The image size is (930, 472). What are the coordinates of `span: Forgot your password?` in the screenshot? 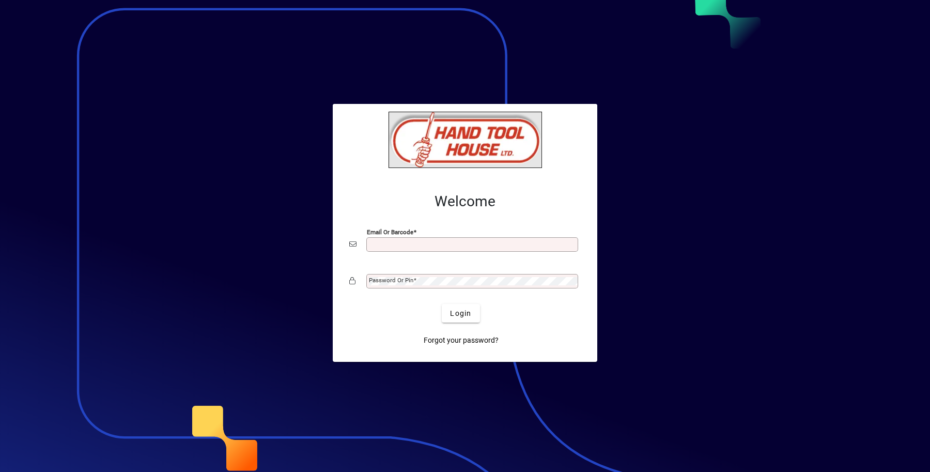 It's located at (461, 340).